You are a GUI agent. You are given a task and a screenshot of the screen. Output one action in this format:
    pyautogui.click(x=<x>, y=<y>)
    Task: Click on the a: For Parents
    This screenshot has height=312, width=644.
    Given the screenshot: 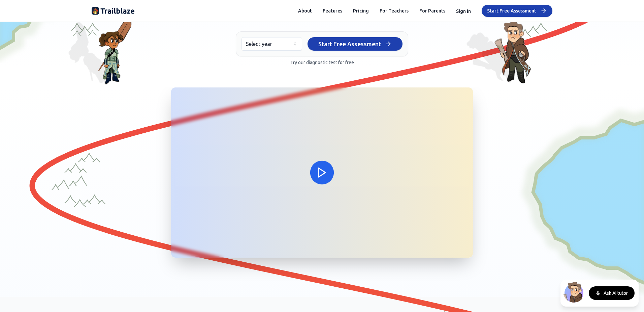 What is the action you would take?
    pyautogui.click(x=432, y=11)
    